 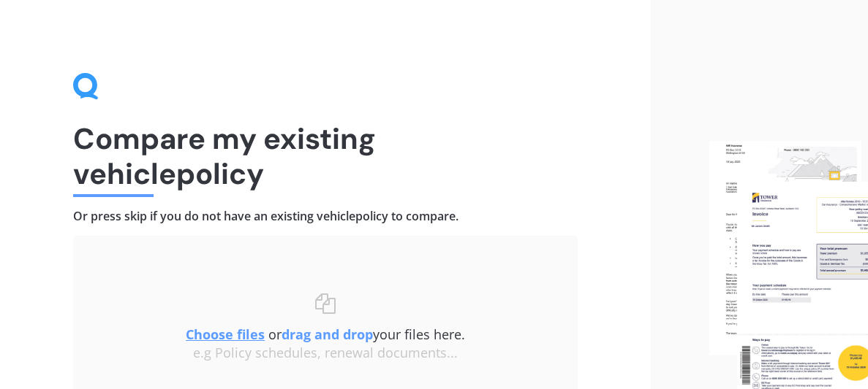 I want to click on h1: Compare my existing vehicle policy, so click(x=326, y=157).